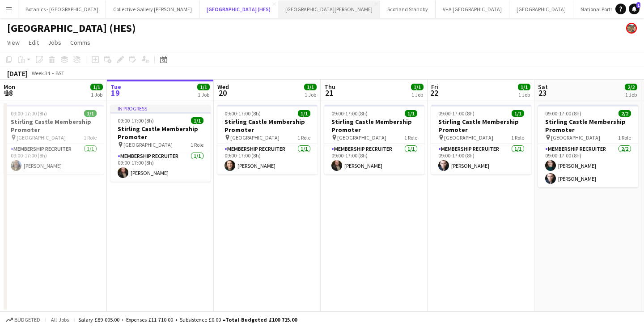  I want to click on div: In progress, so click(161, 108).